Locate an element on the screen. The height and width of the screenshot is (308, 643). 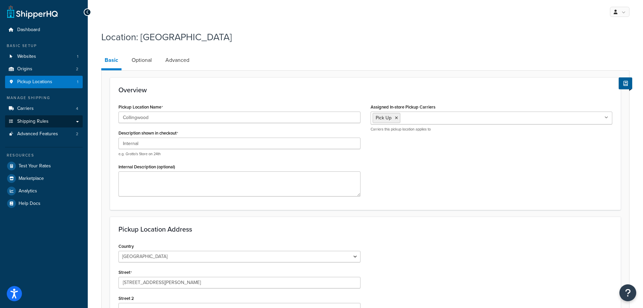
li: Advanced Features is located at coordinates (44, 134).